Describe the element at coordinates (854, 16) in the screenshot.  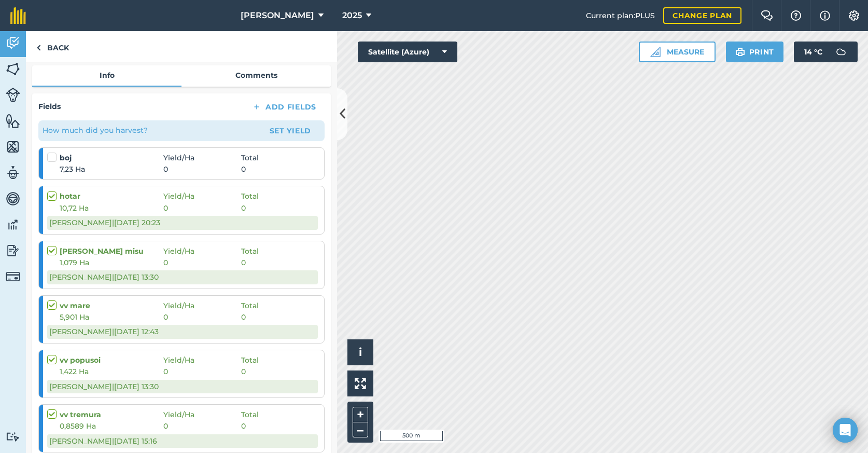
I see `img: A cog icon` at that location.